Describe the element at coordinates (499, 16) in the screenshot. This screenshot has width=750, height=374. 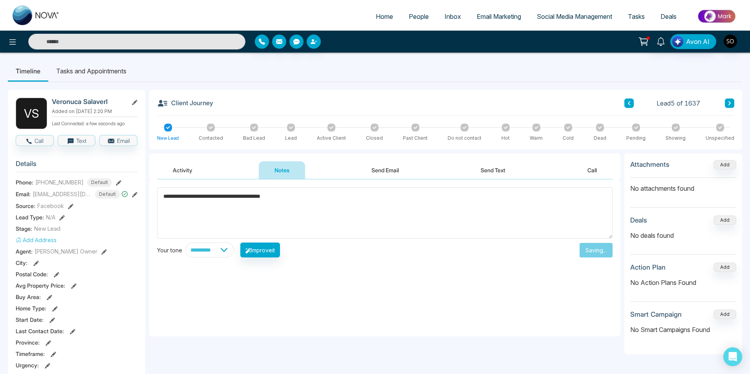
I see `a: Email Marketing` at that location.